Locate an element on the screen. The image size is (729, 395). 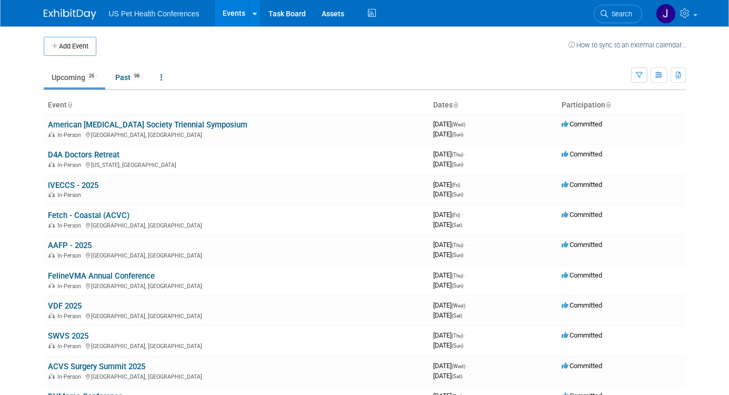
a: Upcoming26 is located at coordinates (74, 77).